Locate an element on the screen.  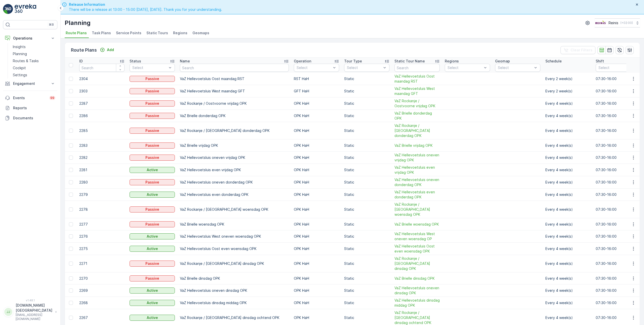
span: VaZ Brielle woensdag OPK is located at coordinates (417, 224).